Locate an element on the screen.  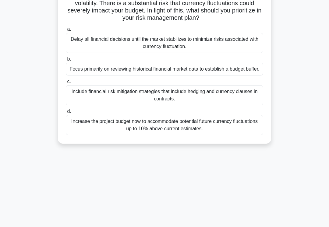
div: Increase the project budget now to accommodate potential future currency fluctuations up to 10% a... is located at coordinates (164, 125).